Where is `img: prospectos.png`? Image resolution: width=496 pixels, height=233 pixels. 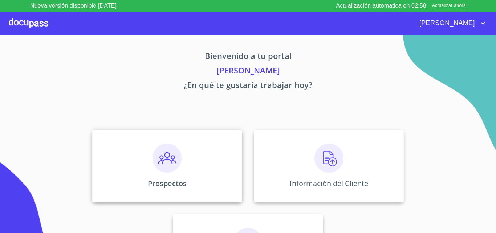
img: prospectos.png is located at coordinates (167, 158).